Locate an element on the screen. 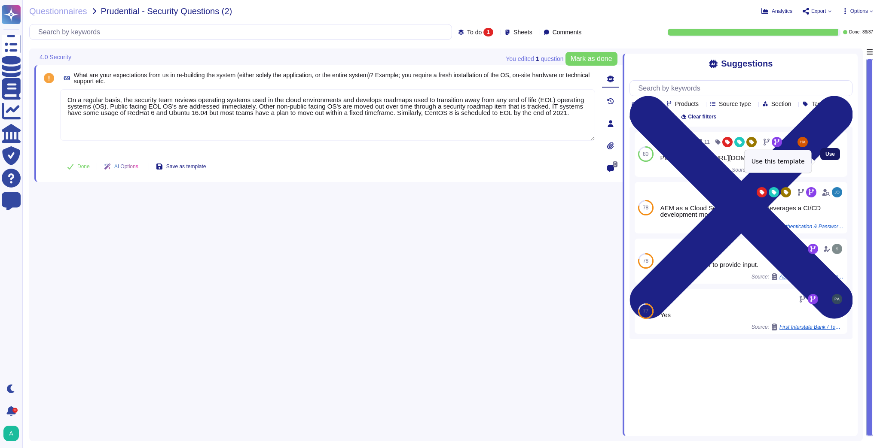  span: Save as template is located at coordinates (186, 167).